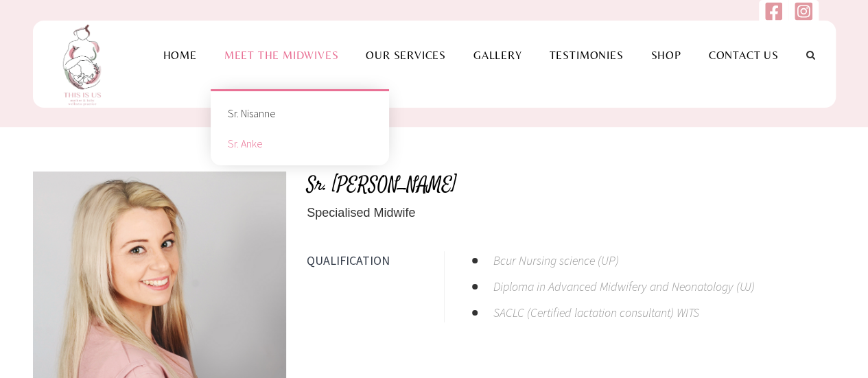 The image size is (868, 378). What do you see at coordinates (497, 55) in the screenshot?
I see `a: Gallery` at bounding box center [497, 55].